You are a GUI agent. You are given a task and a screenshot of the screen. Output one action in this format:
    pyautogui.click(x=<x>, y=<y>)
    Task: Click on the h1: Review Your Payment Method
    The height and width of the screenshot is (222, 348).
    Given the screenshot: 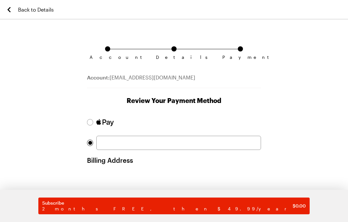 What is the action you would take?
    pyautogui.click(x=174, y=100)
    